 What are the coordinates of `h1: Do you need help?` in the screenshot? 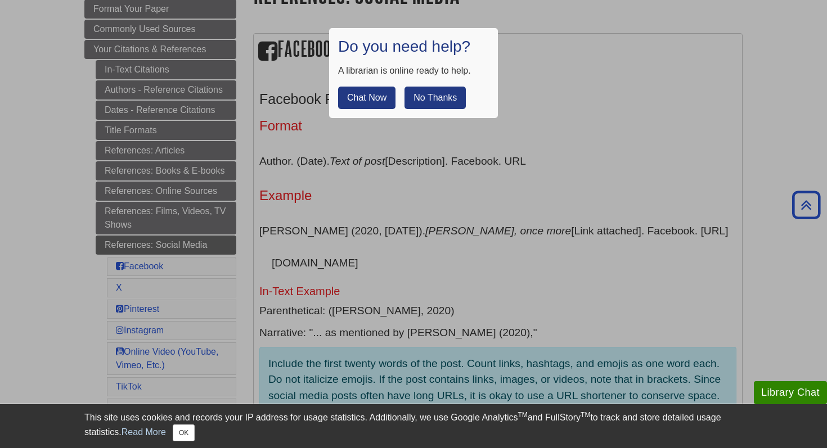 It's located at (413, 47).